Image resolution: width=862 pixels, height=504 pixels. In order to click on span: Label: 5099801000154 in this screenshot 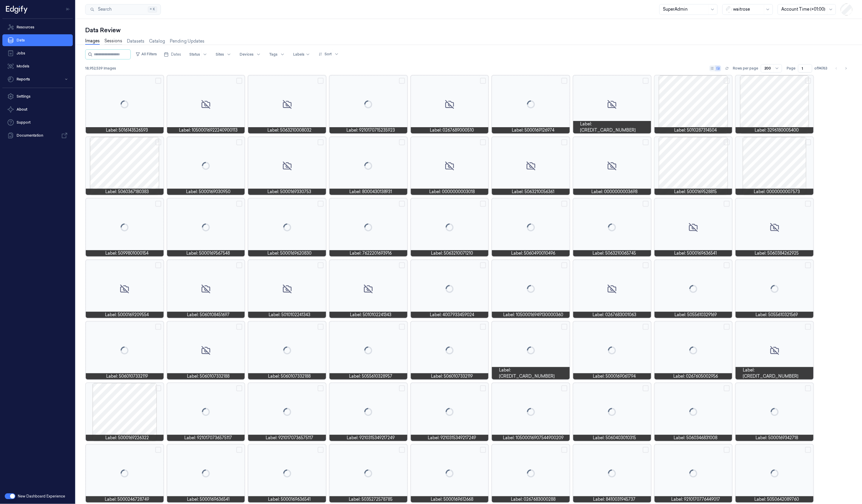, I will do `click(127, 253)`.